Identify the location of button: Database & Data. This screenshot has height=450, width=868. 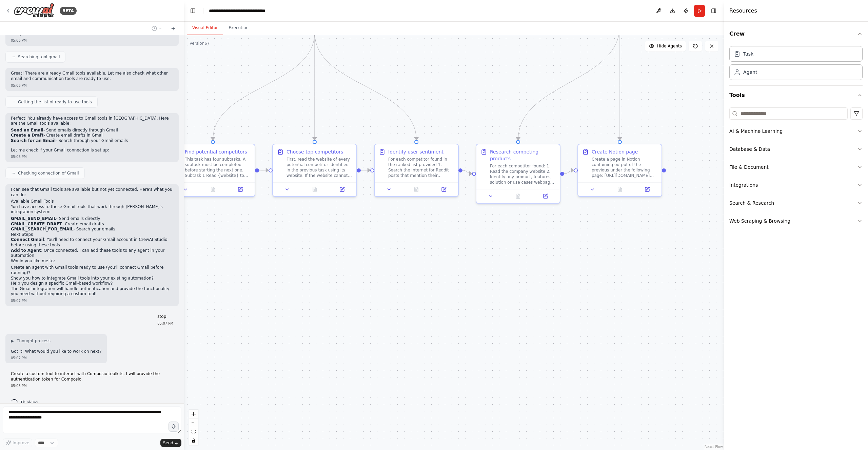
(796, 149).